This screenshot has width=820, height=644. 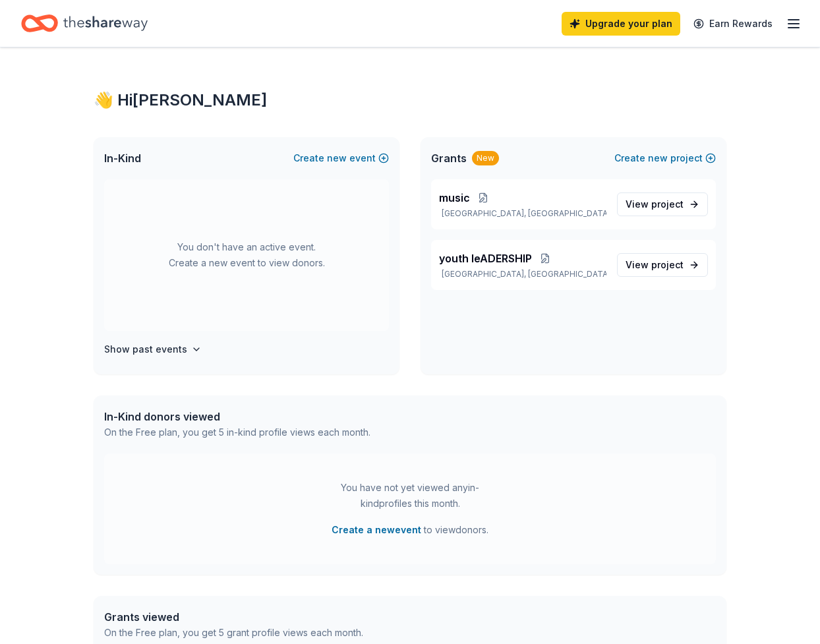 I want to click on div: On the Free plan, you get 5 grant profile views each month., so click(x=234, y=633).